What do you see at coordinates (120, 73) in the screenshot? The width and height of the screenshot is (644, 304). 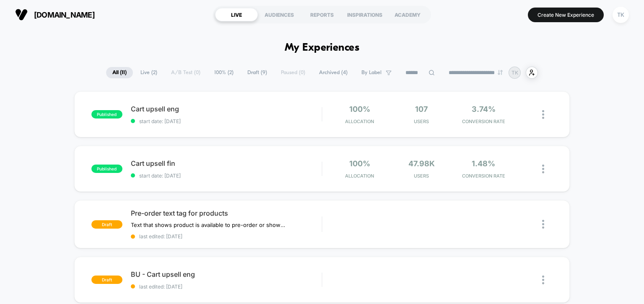 I see `span: All ( 11 )` at bounding box center [120, 73].